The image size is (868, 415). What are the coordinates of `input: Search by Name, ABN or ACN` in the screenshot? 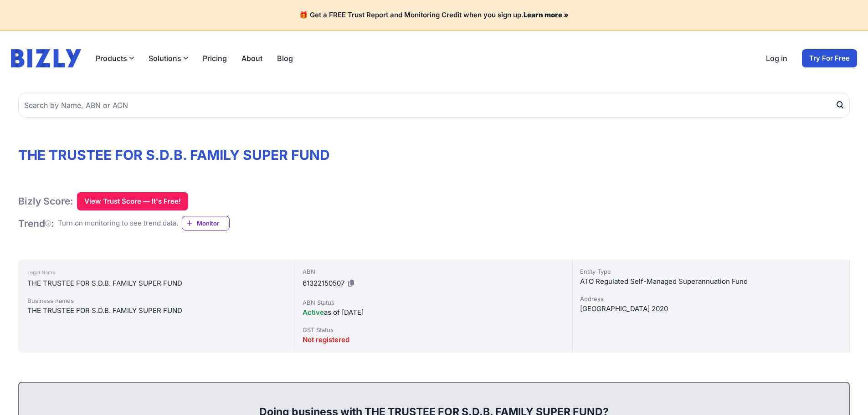 It's located at (434, 105).